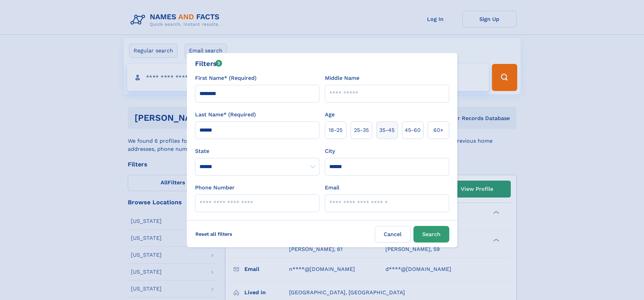 The width and height of the screenshot is (644, 300). I want to click on span: 25‑35, so click(361, 130).